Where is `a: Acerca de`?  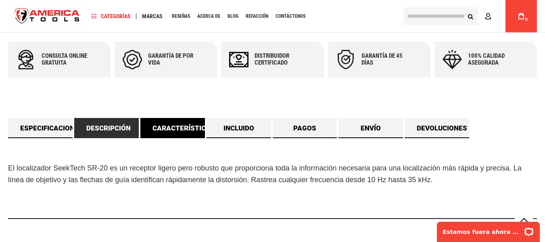
a: Acerca de is located at coordinates (209, 16).